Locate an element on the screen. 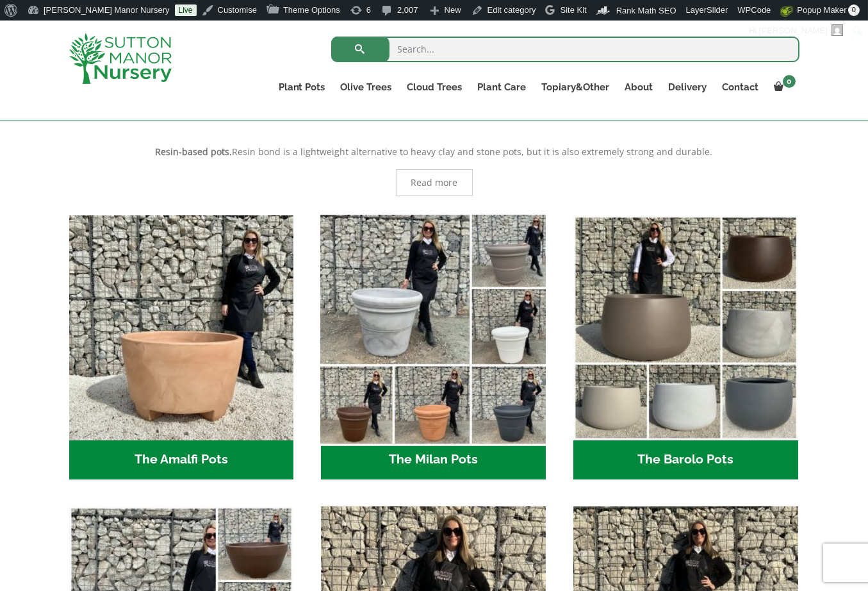 This screenshot has height=591, width=868. a: Delivery is located at coordinates (688, 88).